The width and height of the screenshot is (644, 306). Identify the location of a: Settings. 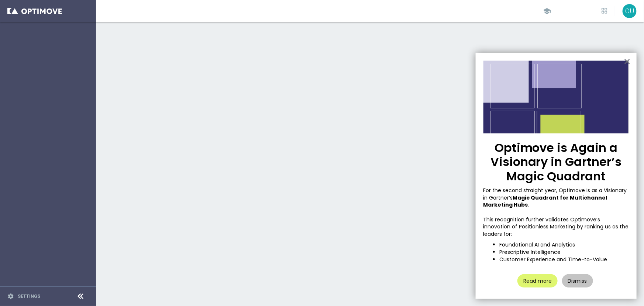
(29, 297).